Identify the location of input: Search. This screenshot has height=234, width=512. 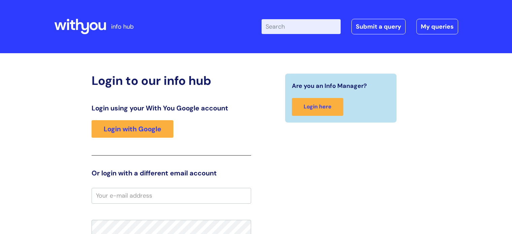
(301, 27).